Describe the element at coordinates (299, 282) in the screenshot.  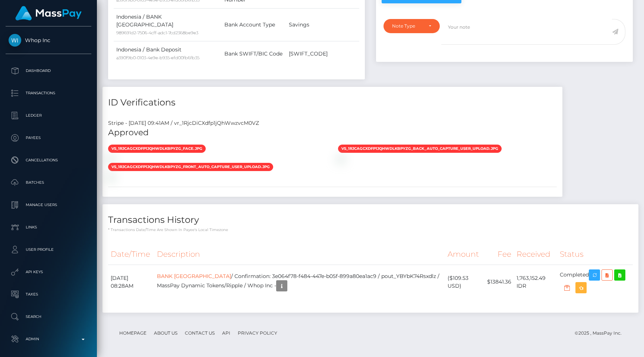
I see `td: / Confirmation: 3e064f78-f484-447e-b05f-899a80ea1ac9 / pout_YBYbK74Rsxdlz / MassPay Dynamic Token...` at that location.